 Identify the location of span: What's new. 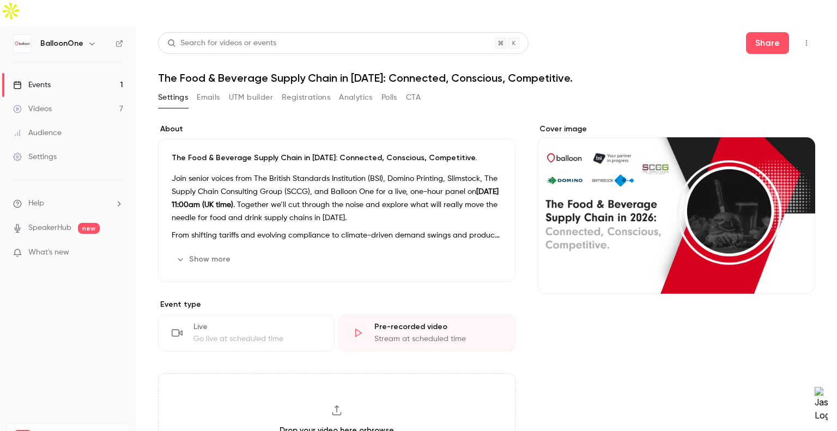
(48, 252).